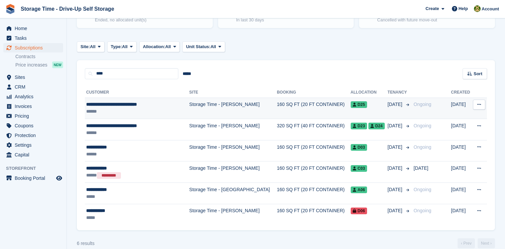  Describe the element at coordinates (121, 20) in the screenshot. I see `p: Ended, no allocated unit(s)` at that location.